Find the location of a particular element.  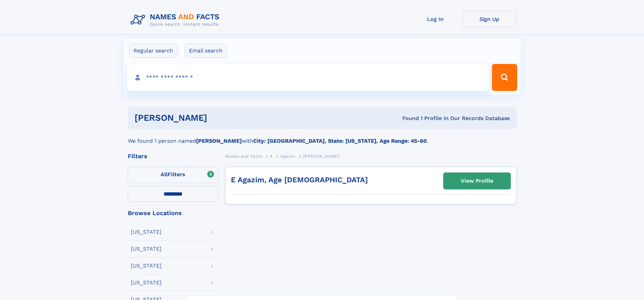

div: View Profile is located at coordinates (477, 181).